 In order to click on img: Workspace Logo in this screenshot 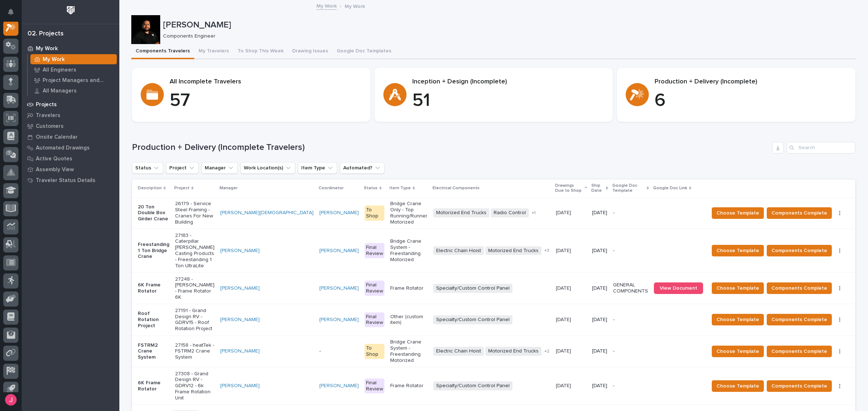, I will do `click(70, 10)`.